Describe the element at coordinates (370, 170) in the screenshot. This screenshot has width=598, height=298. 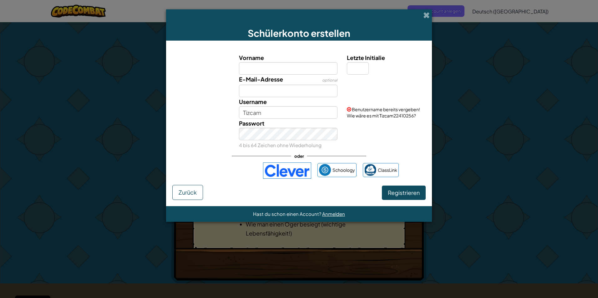
I see `img: classlink-logo-small.png` at that location.